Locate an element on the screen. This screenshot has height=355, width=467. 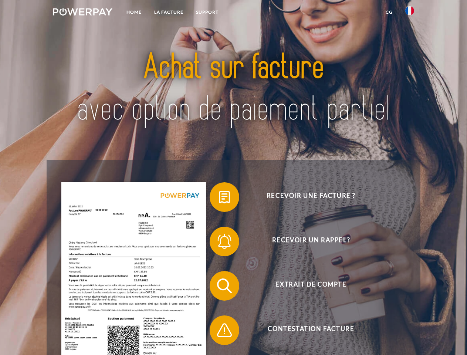
button: Contestation Facture is located at coordinates (306, 331).